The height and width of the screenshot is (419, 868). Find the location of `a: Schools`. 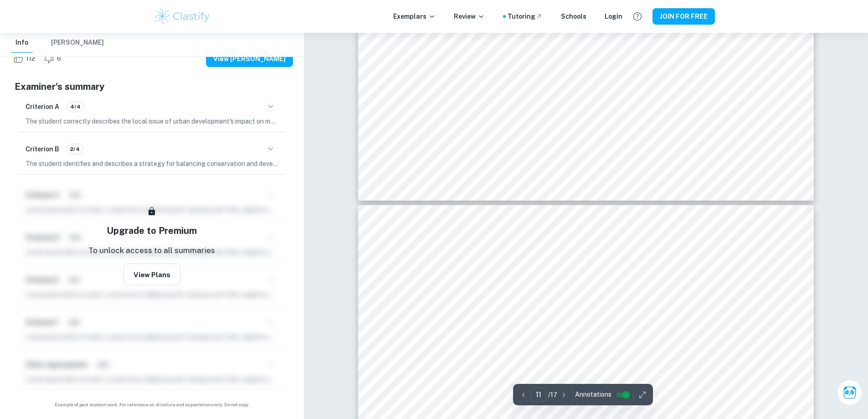

a: Schools is located at coordinates (574, 16).